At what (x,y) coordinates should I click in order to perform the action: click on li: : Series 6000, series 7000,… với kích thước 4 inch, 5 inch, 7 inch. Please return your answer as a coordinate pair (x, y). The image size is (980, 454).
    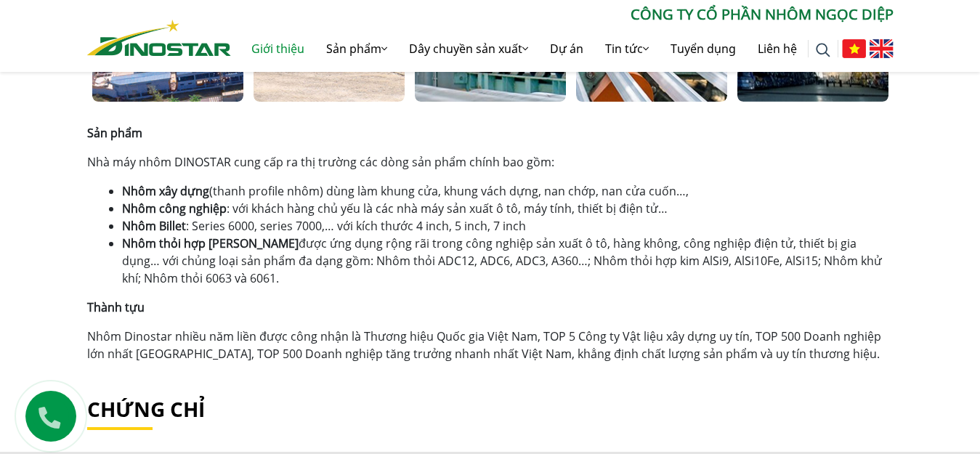
    Looking at the image, I should click on (508, 226).